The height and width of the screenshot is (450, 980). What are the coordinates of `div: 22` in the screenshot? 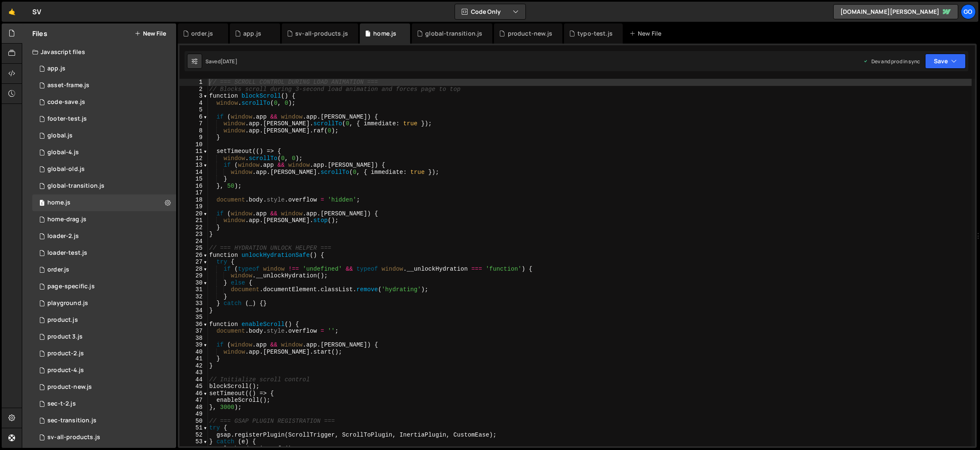 It's located at (193, 228).